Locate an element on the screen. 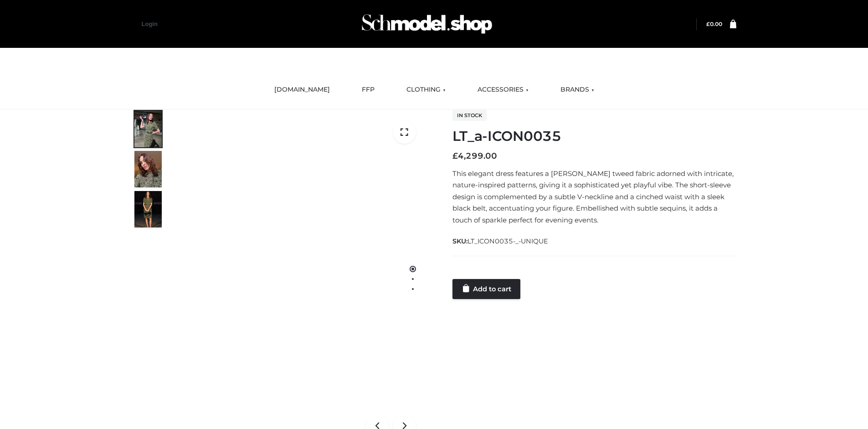  img: Screenshot-2024-10-29-at-7.00.03%E2%80%AFPM.jpg is located at coordinates (148, 169).